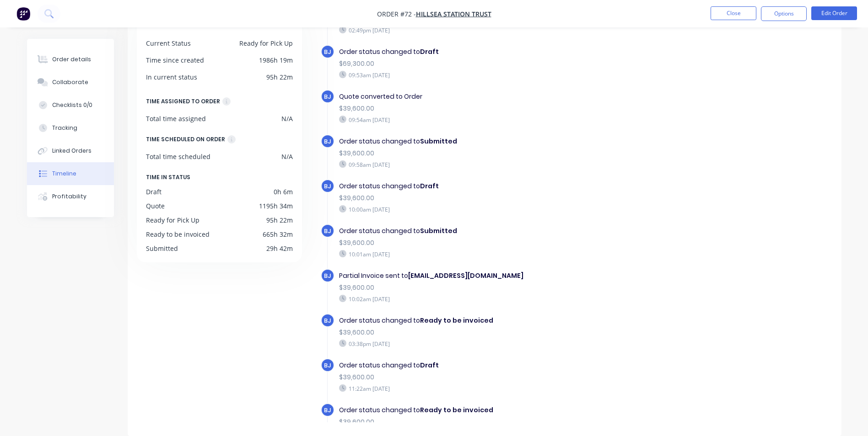 This screenshot has height=436, width=868. What do you see at coordinates (454, 14) in the screenshot?
I see `span: Hillsea Station Trust` at bounding box center [454, 14].